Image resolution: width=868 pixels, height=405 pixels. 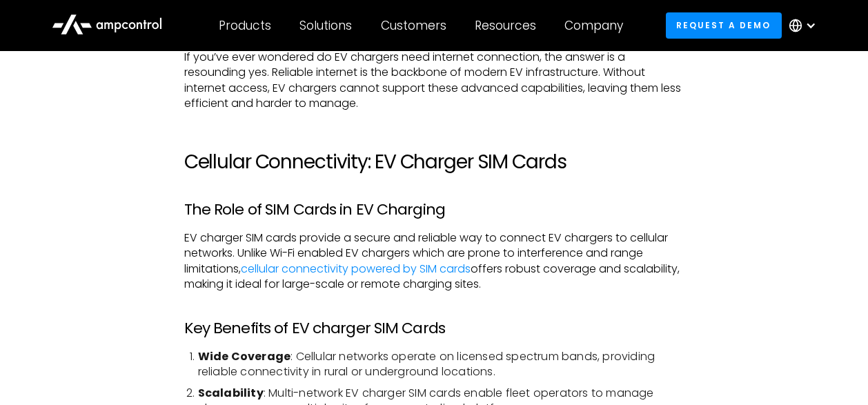 I want to click on div: Products, so click(x=245, y=25).